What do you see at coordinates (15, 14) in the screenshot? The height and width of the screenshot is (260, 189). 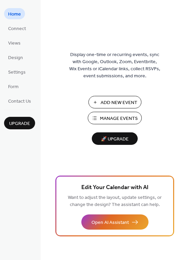 I see `span: Home` at bounding box center [15, 14].